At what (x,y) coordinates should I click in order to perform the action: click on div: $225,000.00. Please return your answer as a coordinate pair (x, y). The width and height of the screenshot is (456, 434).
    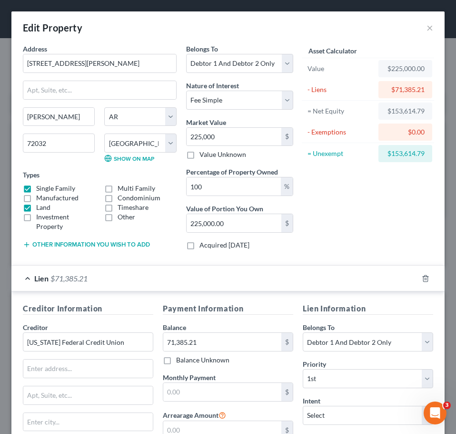
    Looking at the image, I should click on (405, 69).